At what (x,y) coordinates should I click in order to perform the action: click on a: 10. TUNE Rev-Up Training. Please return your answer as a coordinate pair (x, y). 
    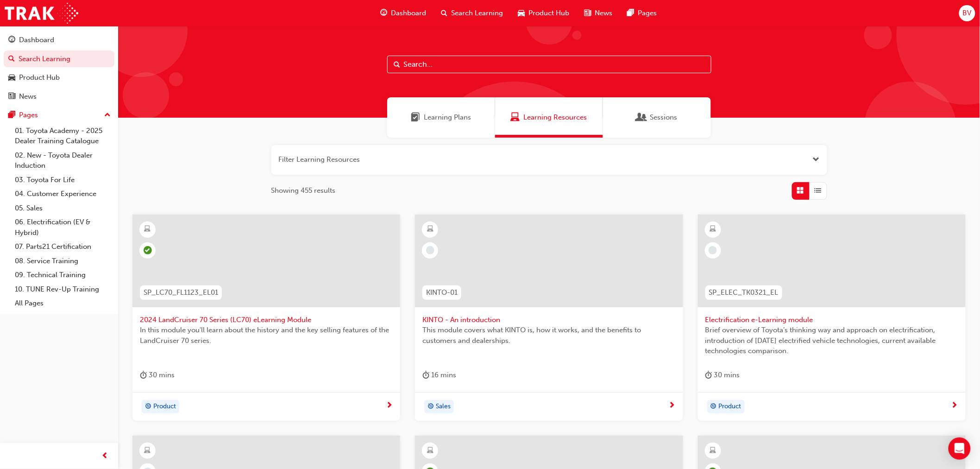
    Looking at the image, I should click on (63, 289).